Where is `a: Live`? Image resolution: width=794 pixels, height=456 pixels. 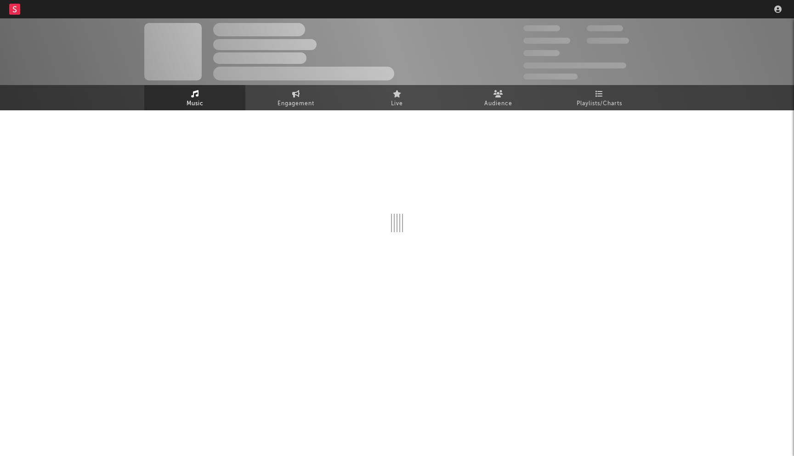 a: Live is located at coordinates (397, 97).